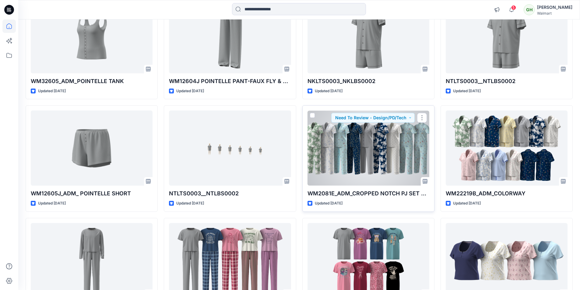 This screenshot has height=290, width=580. What do you see at coordinates (230, 148) in the screenshot?
I see `a: NTLTS0003__NTLBS0002` at bounding box center [230, 148].